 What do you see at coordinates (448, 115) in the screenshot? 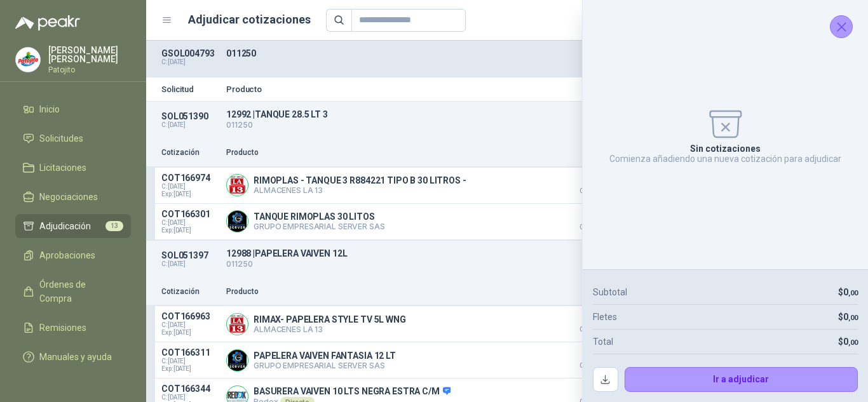
I see `p: 12992 | TANQUE 28.5 LT 3` at bounding box center [448, 115].